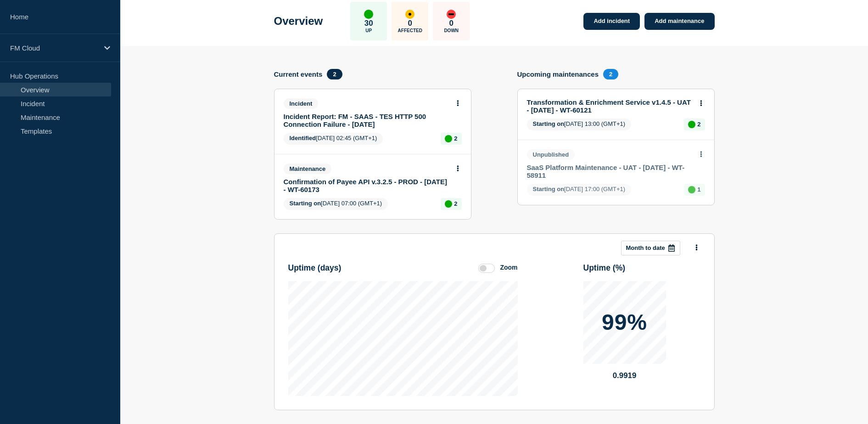 This screenshot has height=424, width=868. What do you see at coordinates (451, 14) in the screenshot?
I see `div: down` at bounding box center [451, 14].